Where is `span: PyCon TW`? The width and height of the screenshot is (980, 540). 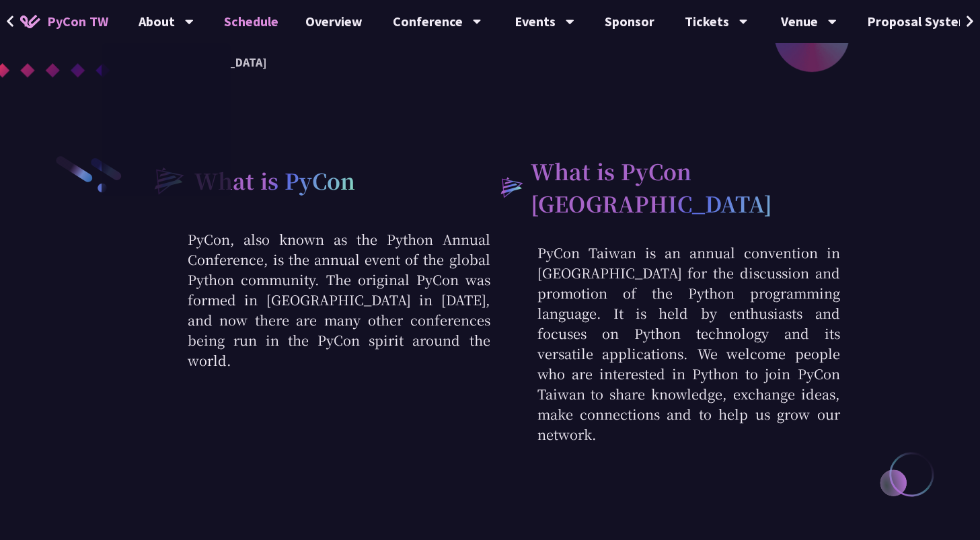 span: PyCon TW is located at coordinates (78, 21).